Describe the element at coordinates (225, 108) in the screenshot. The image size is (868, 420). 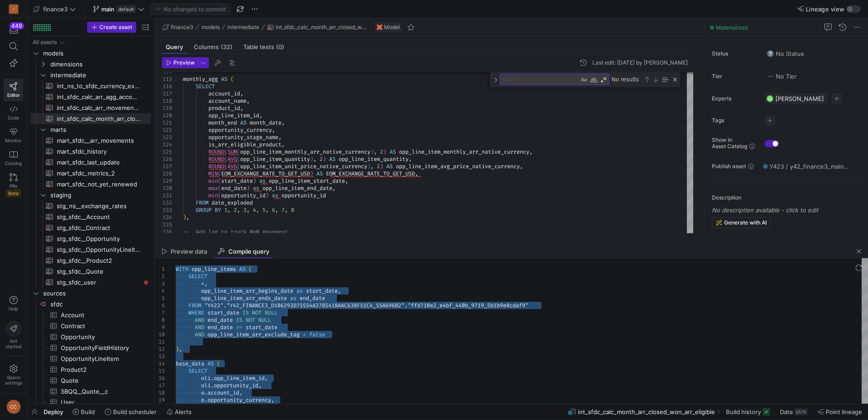
I see `span: product_id` at that location.